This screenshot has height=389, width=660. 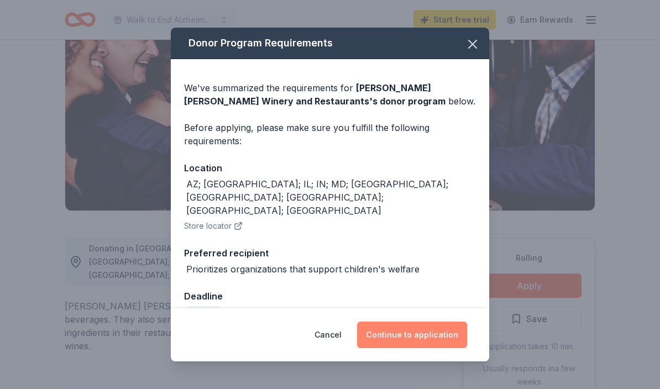 I want to click on div: Rolling, so click(x=204, y=314).